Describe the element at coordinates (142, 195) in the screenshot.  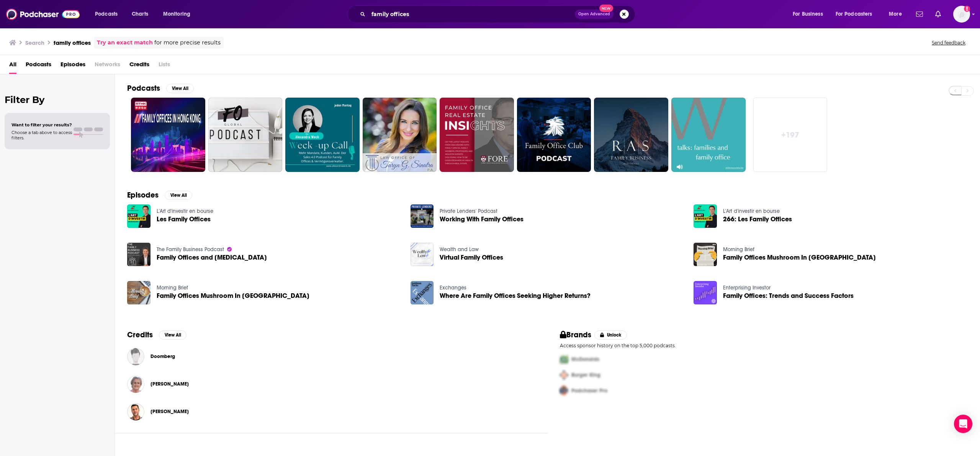
I see `h2: Episodes` at that location.